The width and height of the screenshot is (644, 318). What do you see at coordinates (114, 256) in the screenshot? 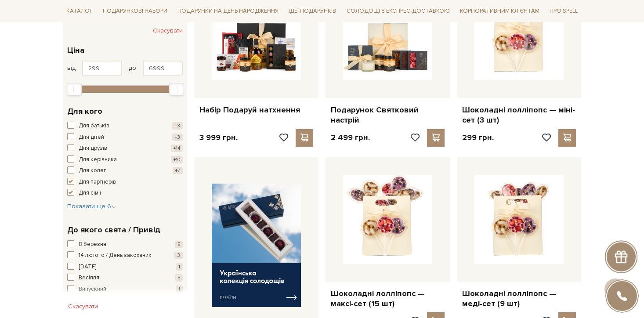
I see `span: 14 лютого / День закоханих` at bounding box center [114, 256].